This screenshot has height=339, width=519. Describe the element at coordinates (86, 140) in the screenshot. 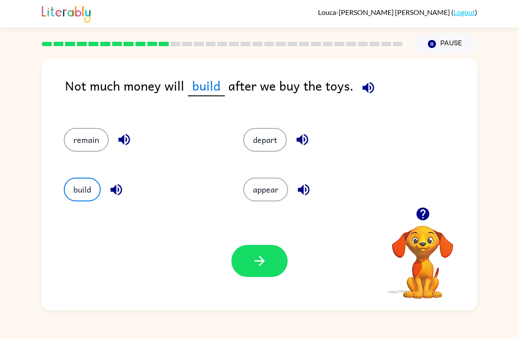

I see `button: remain` at that location.